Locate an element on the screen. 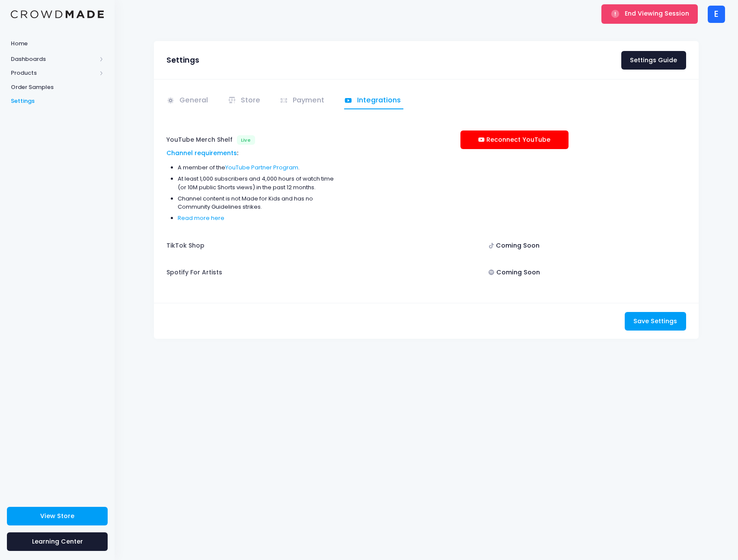  span: Live is located at coordinates (246, 140).